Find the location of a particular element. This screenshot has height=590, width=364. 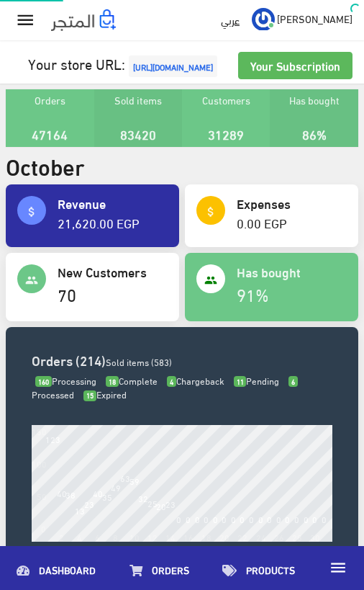

a: 70 is located at coordinates (67, 294).